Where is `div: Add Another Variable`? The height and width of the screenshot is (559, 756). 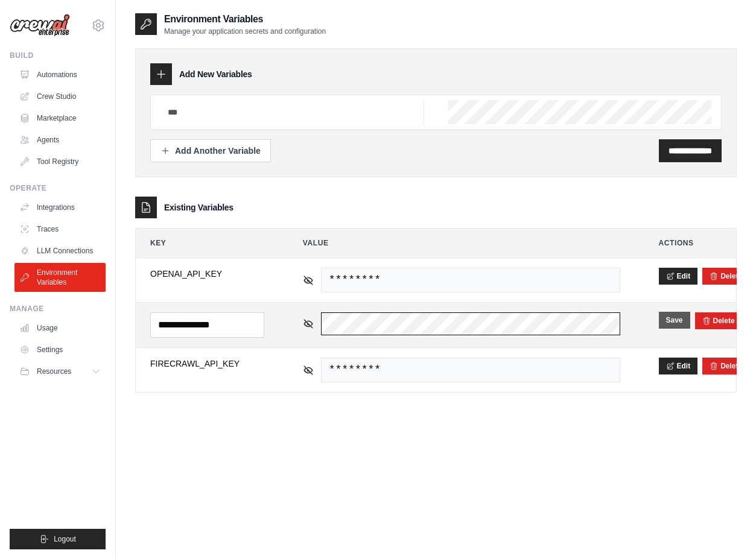 div: Add Another Variable is located at coordinates (211, 151).